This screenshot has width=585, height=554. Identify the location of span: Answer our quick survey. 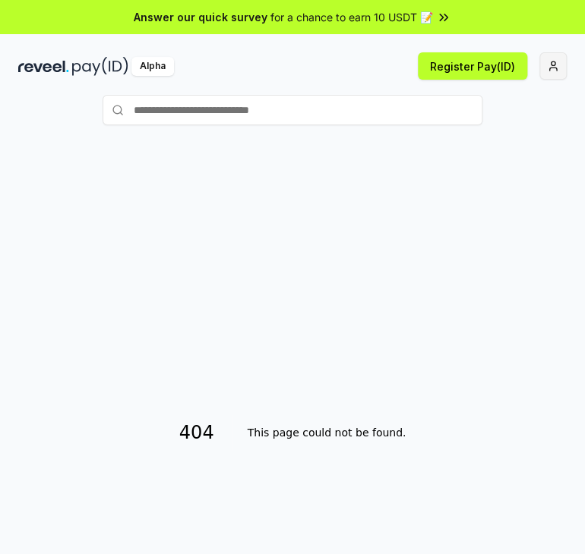
(200, 17).